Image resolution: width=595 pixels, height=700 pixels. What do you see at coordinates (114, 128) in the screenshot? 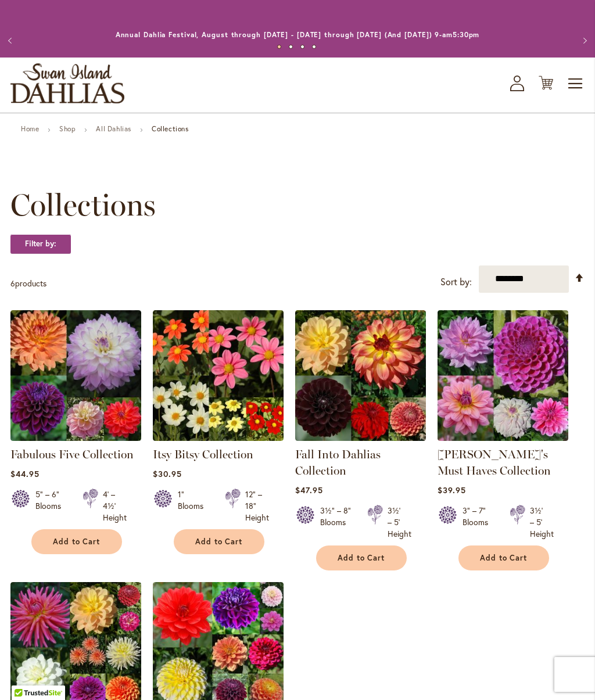
I see `a: All Dahlias` at bounding box center [114, 128].